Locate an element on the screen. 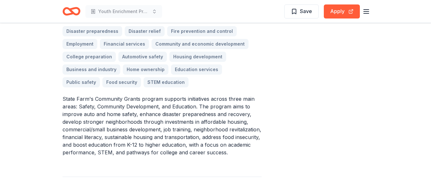 Image resolution: width=431 pixels, height=191 pixels. p: State Farm's Community Grants program supports initiatives across three main areas: Safety, Commu... is located at coordinates (162, 126).